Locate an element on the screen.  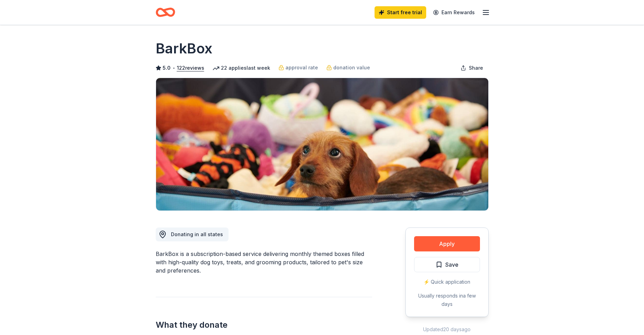
a: donation value is located at coordinates (348, 68).